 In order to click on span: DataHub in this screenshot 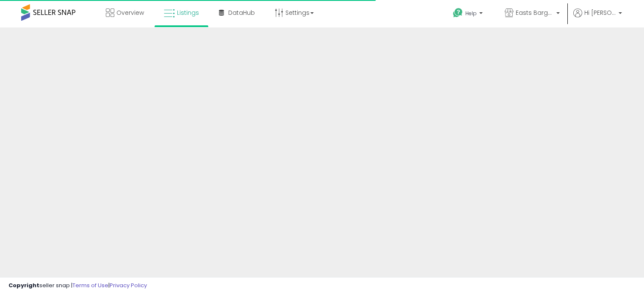, I will do `click(241, 13)`.